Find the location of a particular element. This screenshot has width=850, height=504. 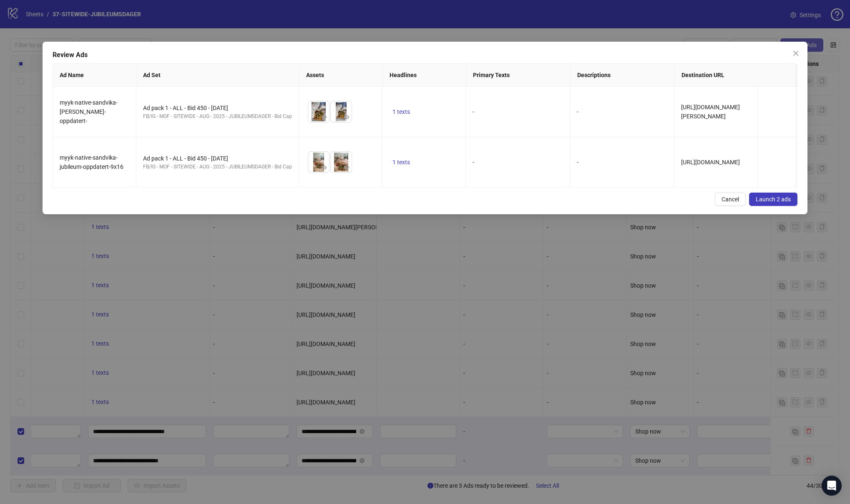

span: Launch 2 ads is located at coordinates (773, 200).